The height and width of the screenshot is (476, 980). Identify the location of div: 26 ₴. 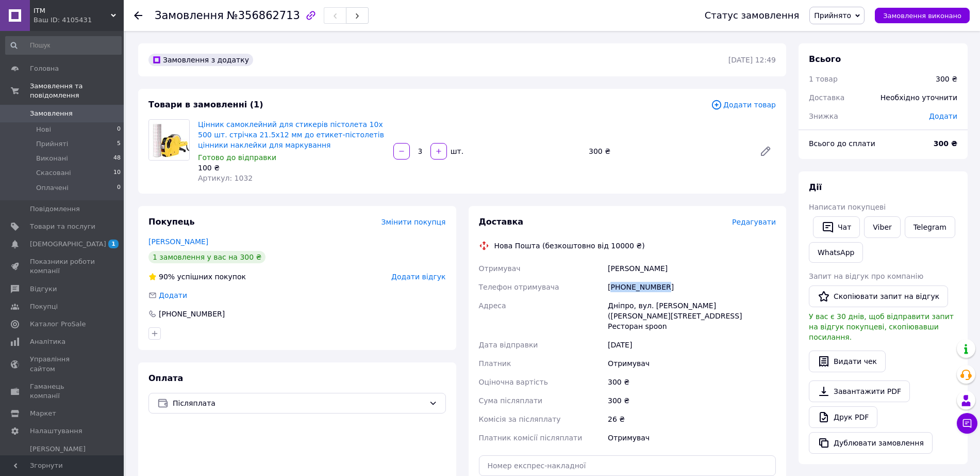
(692, 419).